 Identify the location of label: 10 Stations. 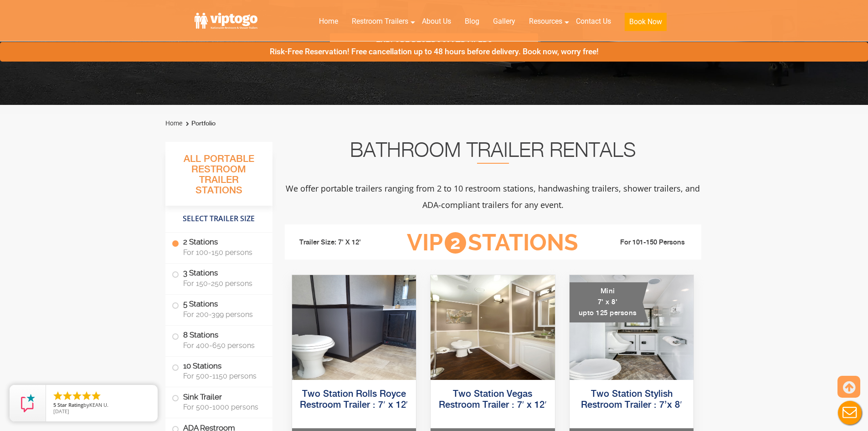
(218, 370).